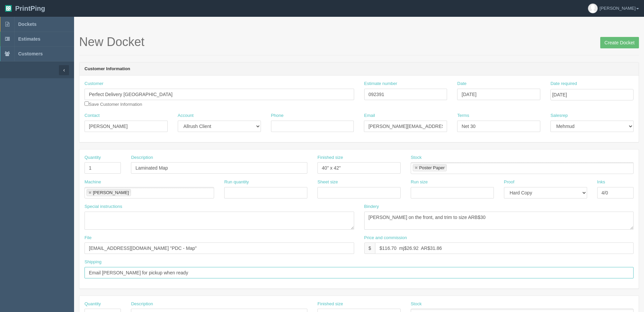 Image resolution: width=644 pixels, height=312 pixels. What do you see at coordinates (564, 84) in the screenshot?
I see `label: Date required` at bounding box center [564, 84].